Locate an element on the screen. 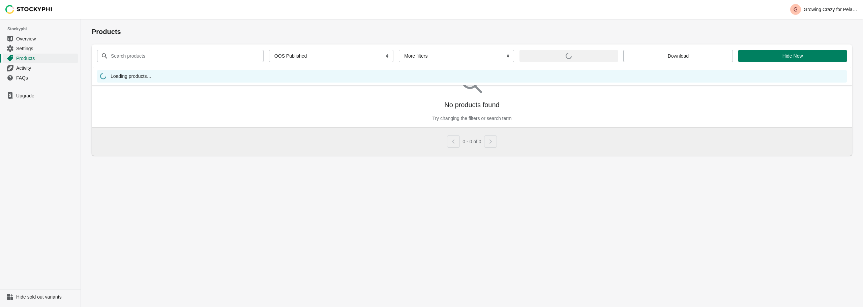  a: Products is located at coordinates (40, 58).